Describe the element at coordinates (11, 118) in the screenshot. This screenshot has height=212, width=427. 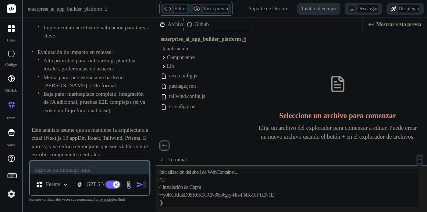
I see `label: Prem` at that location.